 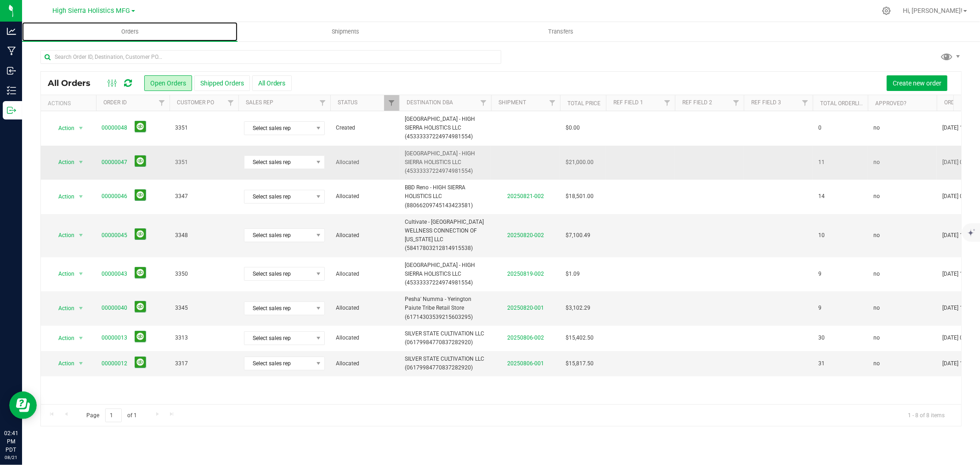 What do you see at coordinates (365, 128) in the screenshot?
I see `span: Created` at bounding box center [365, 128].